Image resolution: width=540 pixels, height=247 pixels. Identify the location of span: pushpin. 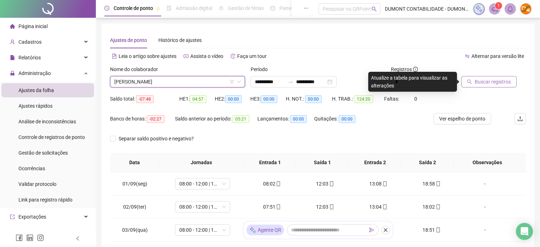
(158, 9).